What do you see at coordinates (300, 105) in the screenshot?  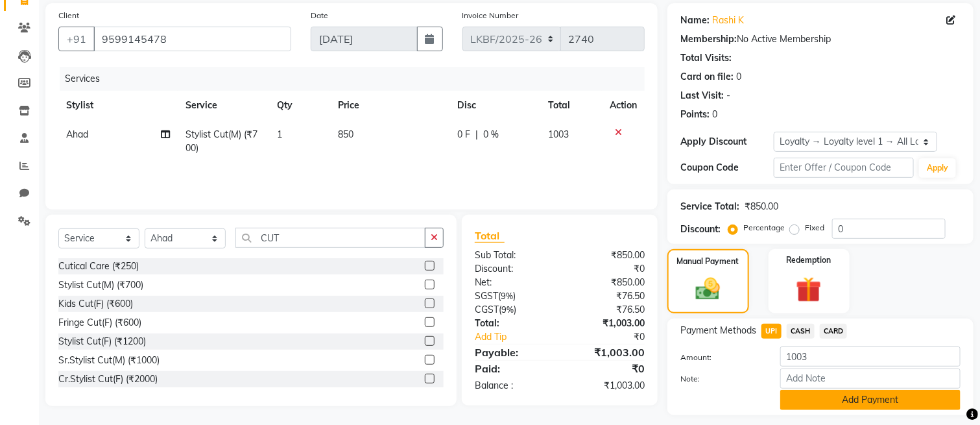 I see `th: Qty` at bounding box center [300, 105].